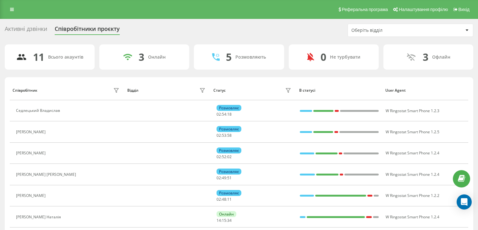  Describe the element at coordinates (224, 156) in the screenshot. I see `span: 52` at that location.